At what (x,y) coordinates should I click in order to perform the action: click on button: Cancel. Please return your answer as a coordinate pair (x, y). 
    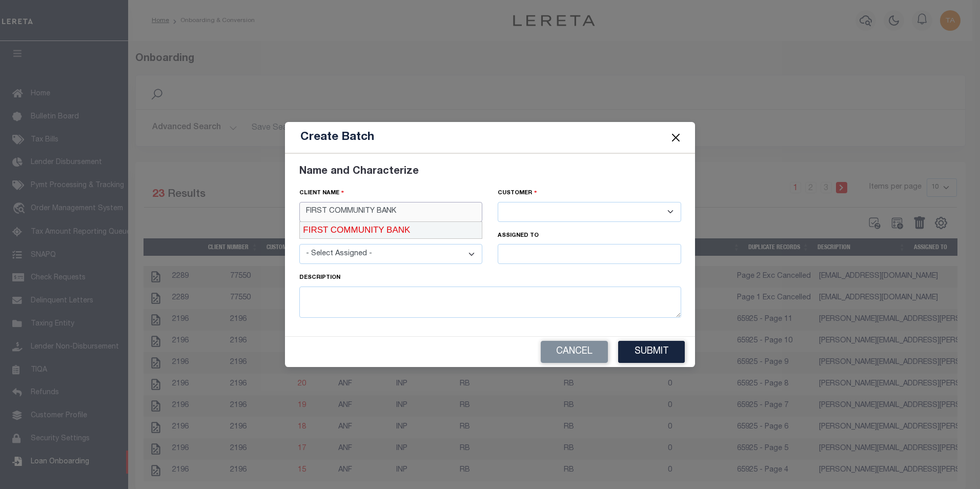
    Looking at the image, I should click on (574, 351).